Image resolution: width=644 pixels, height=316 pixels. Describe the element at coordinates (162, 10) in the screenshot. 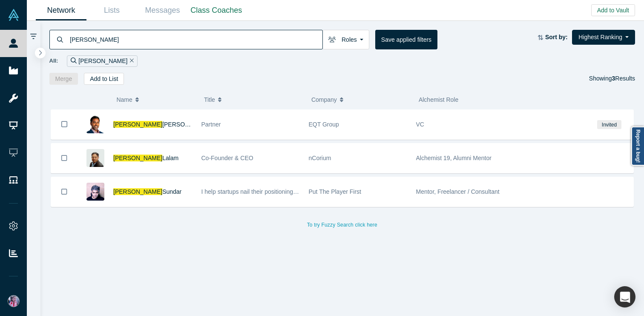

I see `a: Messages` at that location.